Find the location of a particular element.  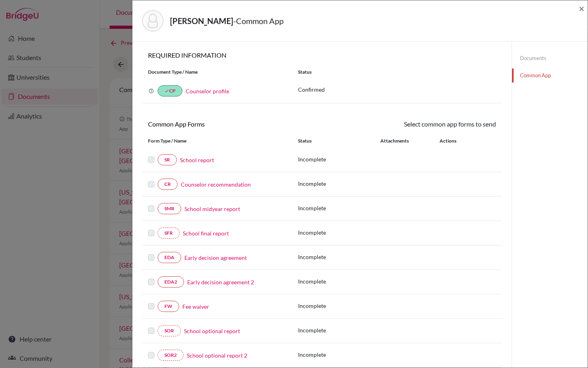

i: done is located at coordinates (167, 91).